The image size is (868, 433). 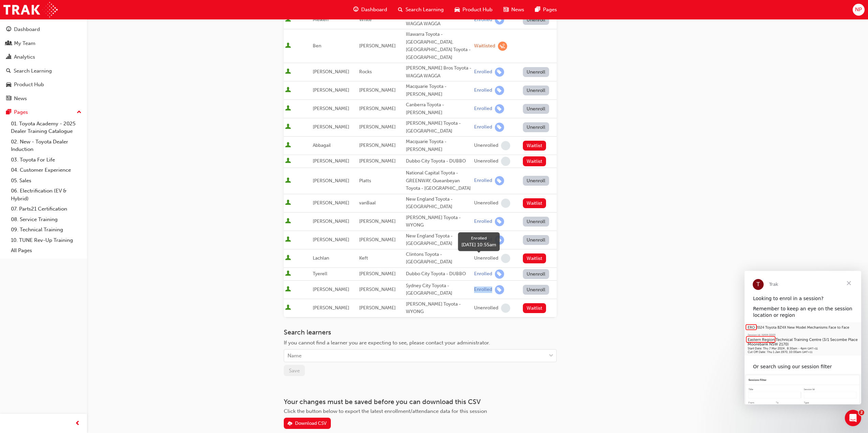 What do you see at coordinates (365, 72) in the screenshot?
I see `span: Rocks` at bounding box center [365, 72].